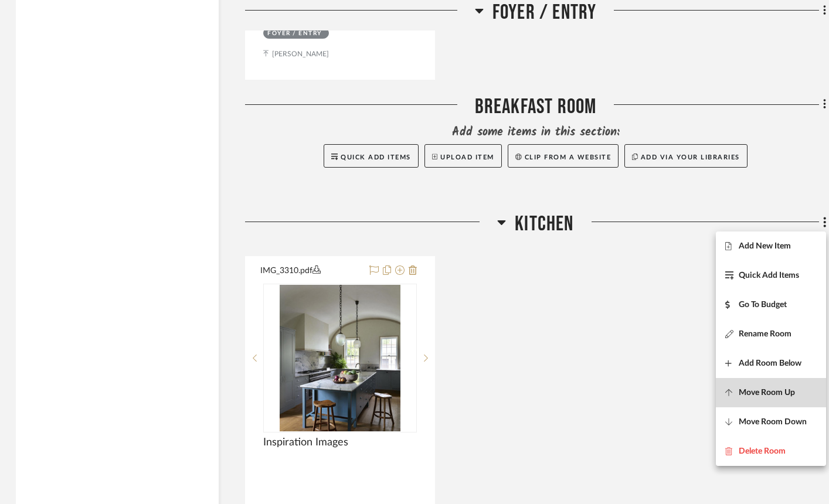 The image size is (829, 504). What do you see at coordinates (767, 392) in the screenshot?
I see `span: Move Room Up` at bounding box center [767, 392].